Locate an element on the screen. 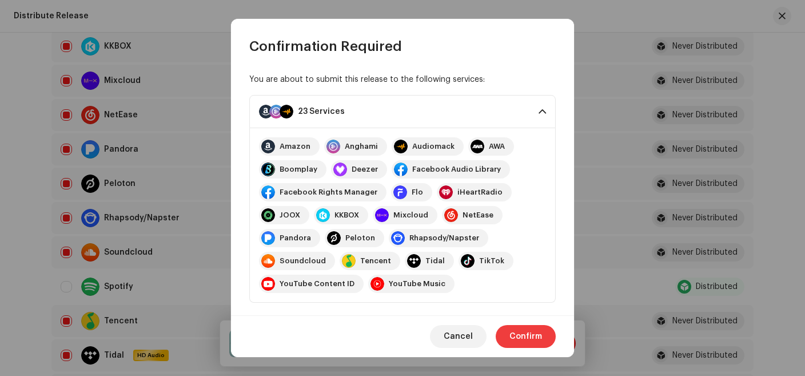 This screenshot has width=805, height=376. div: Soundcloud is located at coordinates (302, 261).